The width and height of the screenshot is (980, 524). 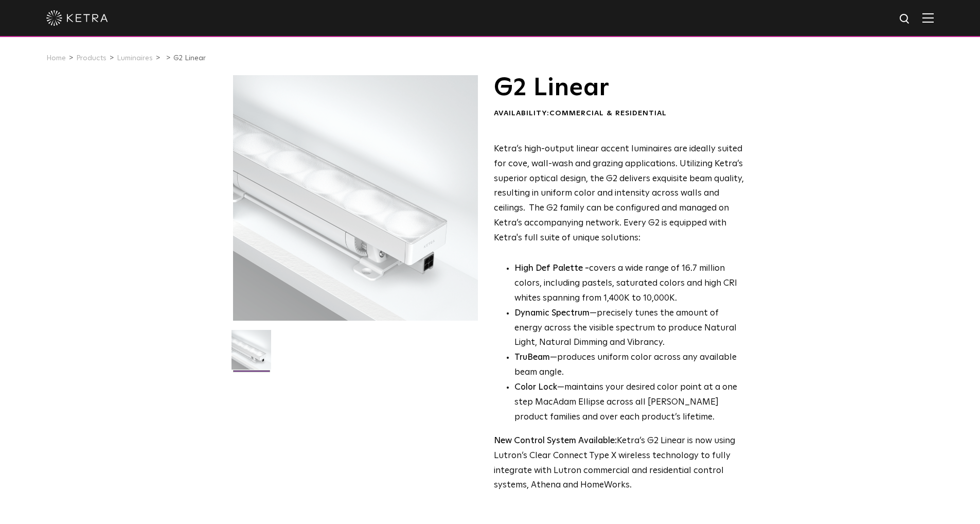 I want to click on li: —precisely tunes the amount of energy across the visible spectrum to produce Natural Light, Natur..., so click(x=629, y=328).